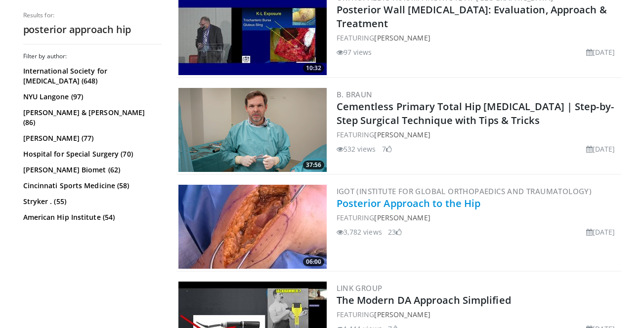 This screenshot has width=644, height=328. I want to click on a: Cincinnati Sports Medicine (58), so click(91, 186).